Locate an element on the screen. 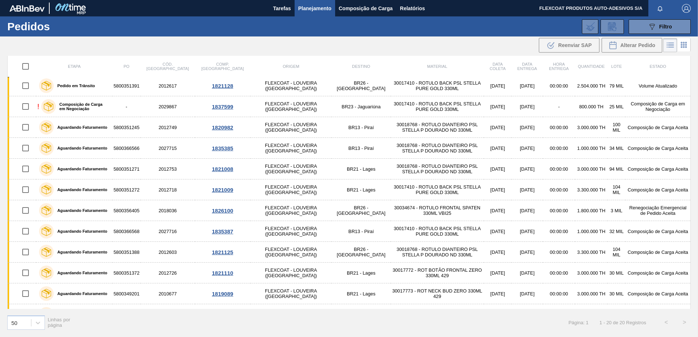 The image size is (698, 337). div: 1820982 is located at coordinates (223, 127).